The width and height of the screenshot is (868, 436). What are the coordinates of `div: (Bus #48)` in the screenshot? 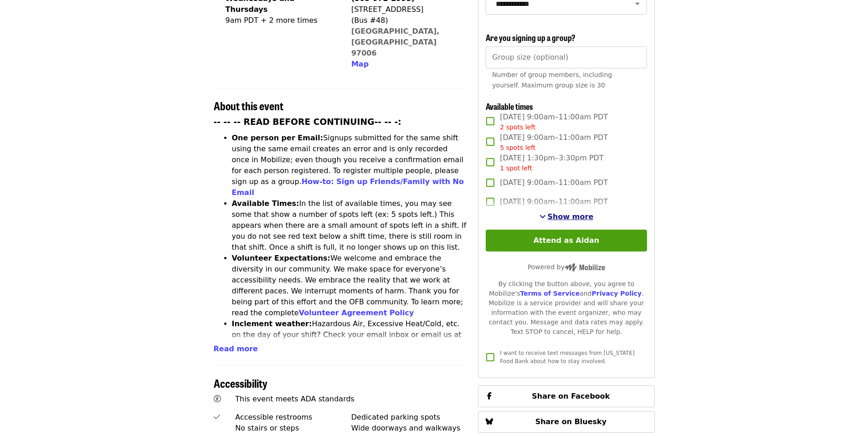 It's located at (406, 20).